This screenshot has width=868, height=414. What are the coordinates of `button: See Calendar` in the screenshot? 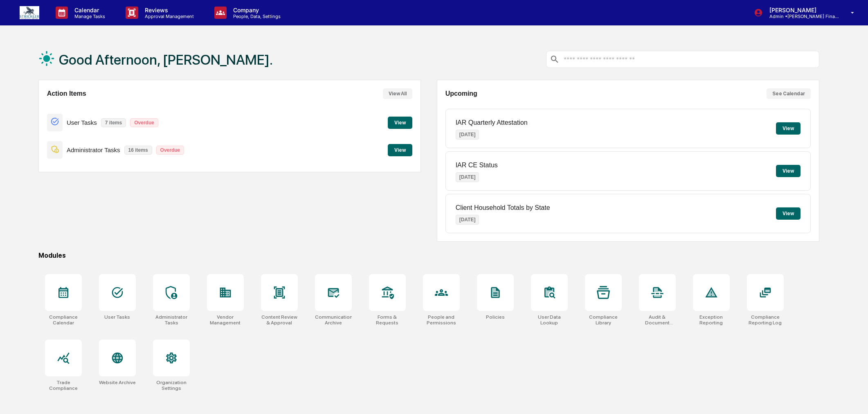 It's located at (789, 94).